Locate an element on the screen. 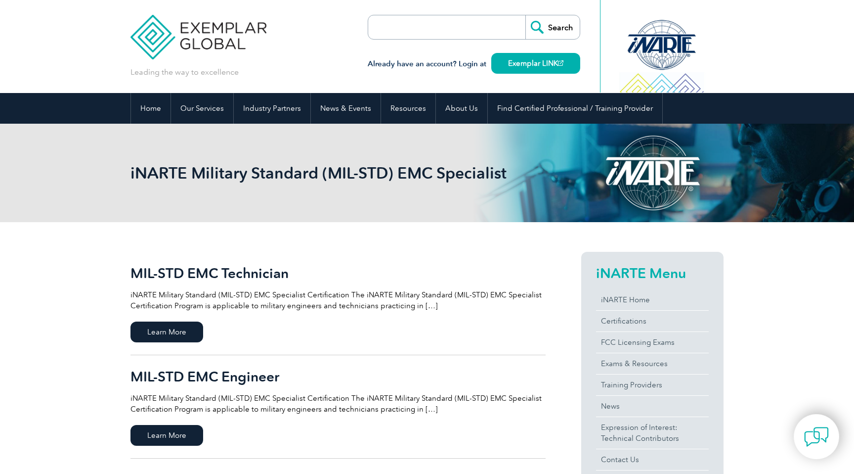  h2: iNARTE Menu is located at coordinates (653, 273).